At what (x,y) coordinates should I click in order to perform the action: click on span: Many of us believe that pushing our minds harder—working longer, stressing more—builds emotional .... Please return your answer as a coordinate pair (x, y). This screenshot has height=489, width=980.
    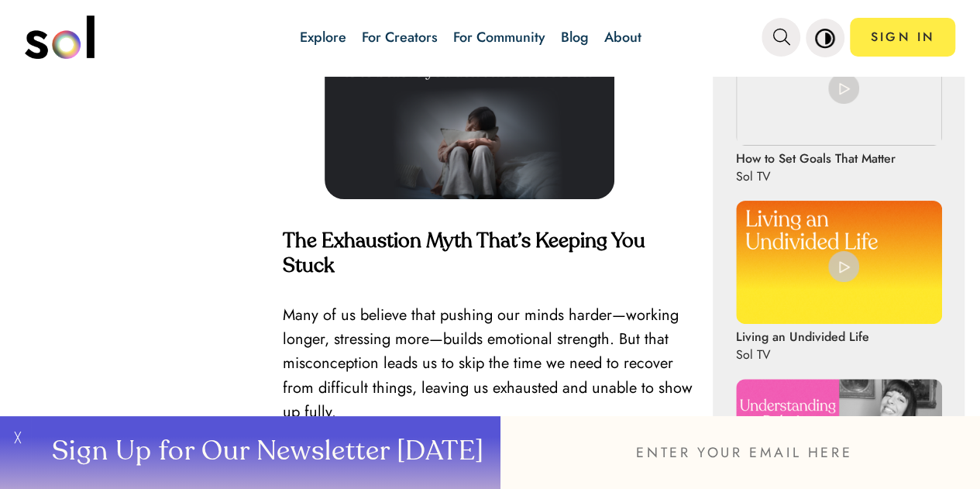
    Looking at the image, I should click on (487, 364).